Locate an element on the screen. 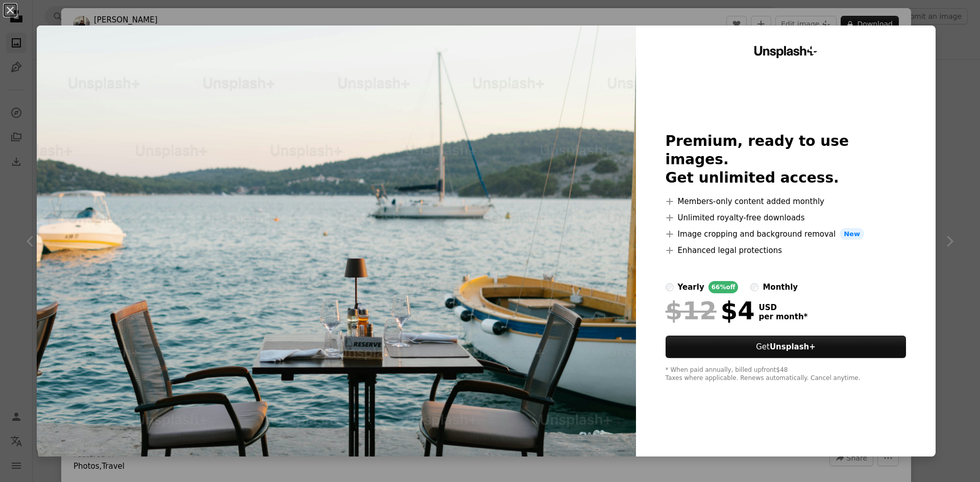  span: New is located at coordinates (852, 234).